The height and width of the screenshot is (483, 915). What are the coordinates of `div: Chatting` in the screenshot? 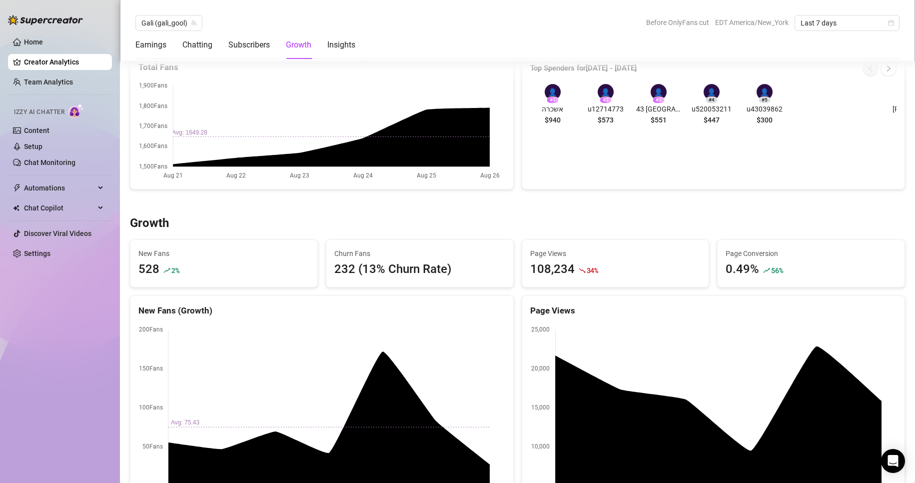 It's located at (197, 45).